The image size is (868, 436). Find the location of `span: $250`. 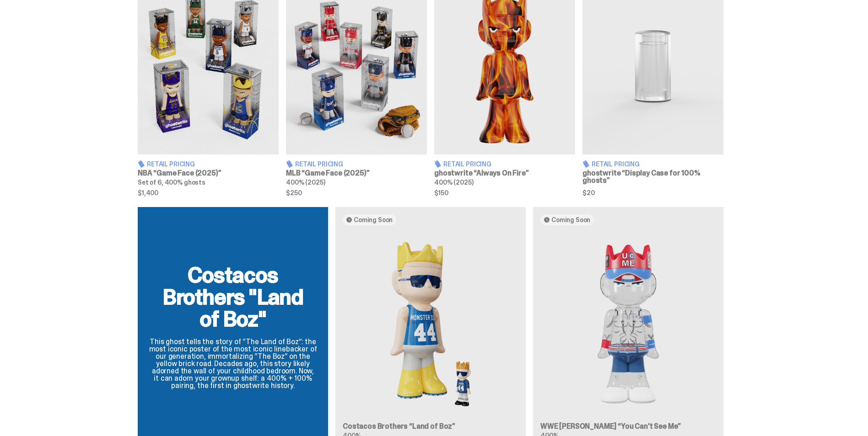

span: $250 is located at coordinates (356, 193).